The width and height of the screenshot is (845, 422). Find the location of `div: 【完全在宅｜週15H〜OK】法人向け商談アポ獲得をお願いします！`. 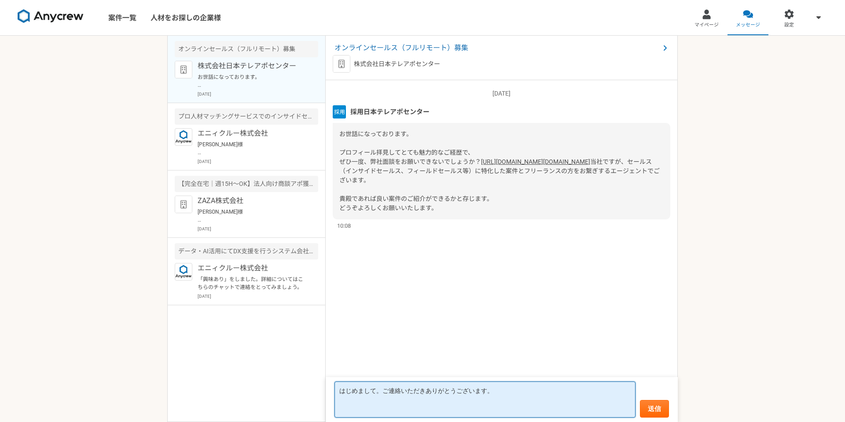

div: 【完全在宅｜週15H〜OK】法人向け商談アポ獲得をお願いします！ is located at coordinates (247, 184).